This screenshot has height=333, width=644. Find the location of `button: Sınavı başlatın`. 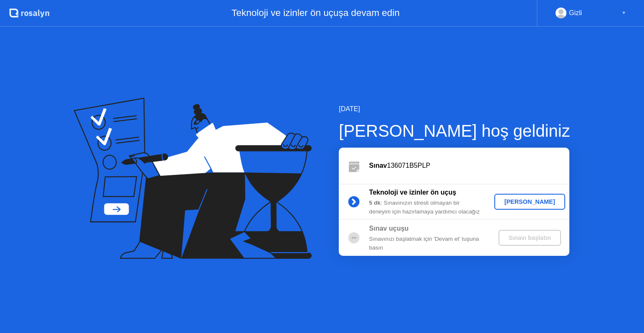

button: Sınavı başlatın is located at coordinates (530, 238).